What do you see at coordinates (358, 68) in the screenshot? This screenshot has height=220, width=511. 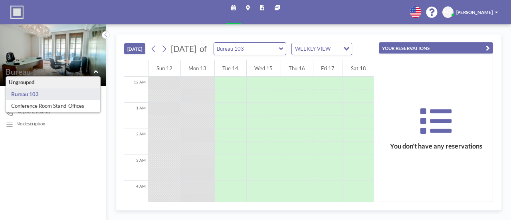 I see `div: Sat 18` at bounding box center [358, 68].